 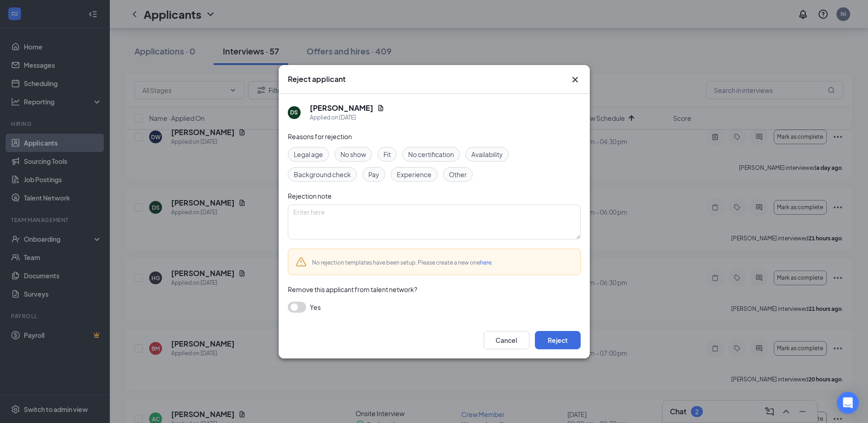 What do you see at coordinates (402, 262) in the screenshot?
I see `span: No rejection templates have been setup. Please create a new one .` at bounding box center [402, 262].